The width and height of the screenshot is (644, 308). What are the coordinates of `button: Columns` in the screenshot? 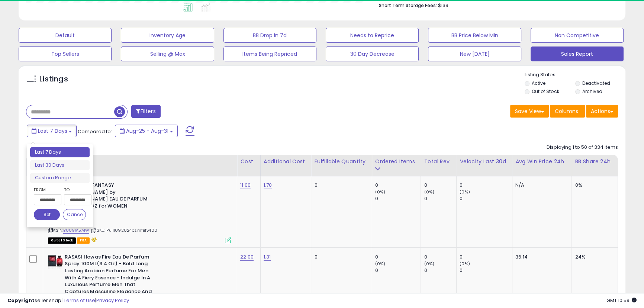 It's located at (568, 111).